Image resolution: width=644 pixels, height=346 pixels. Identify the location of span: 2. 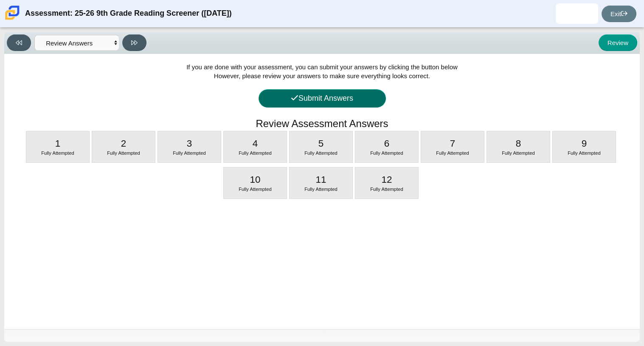
(124, 143).